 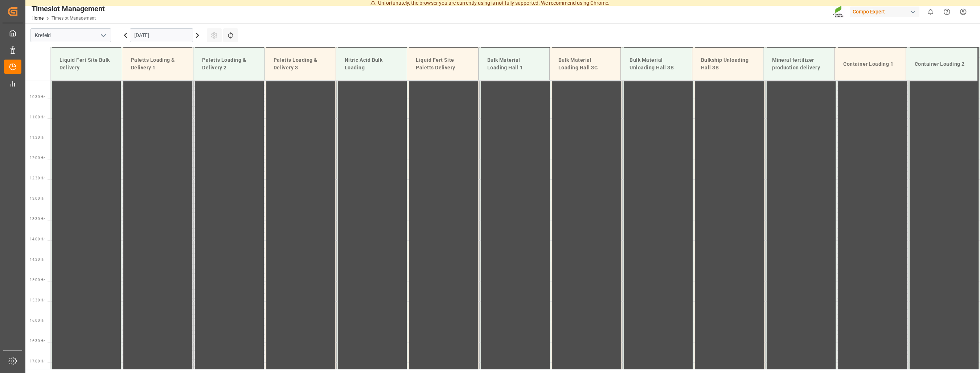 What do you see at coordinates (71, 35) in the screenshot?
I see `input: Type to search/select` at bounding box center [71, 35].